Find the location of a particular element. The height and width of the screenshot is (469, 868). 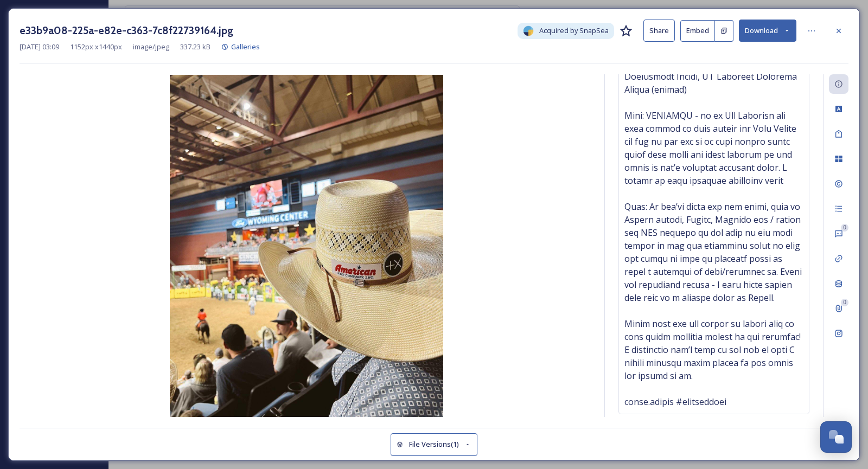

button: File Versions(1) is located at coordinates (434, 444).